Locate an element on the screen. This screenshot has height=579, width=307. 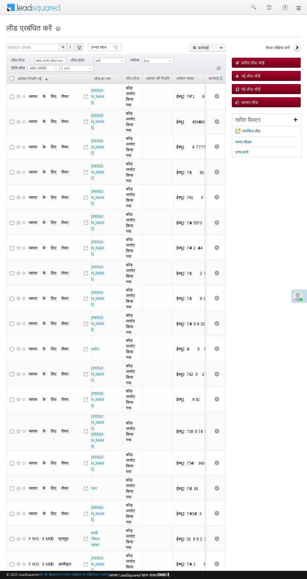
a: आज is located at coordinates (78, 68).